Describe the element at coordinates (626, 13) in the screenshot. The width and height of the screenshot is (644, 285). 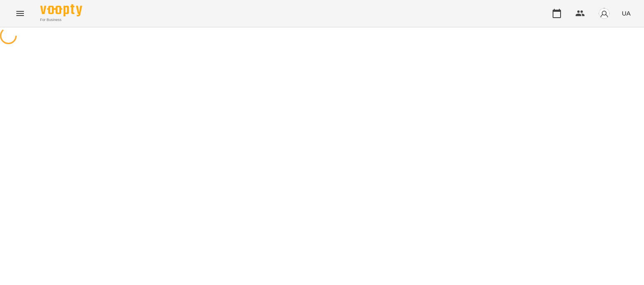
I see `button: UA` at that location.